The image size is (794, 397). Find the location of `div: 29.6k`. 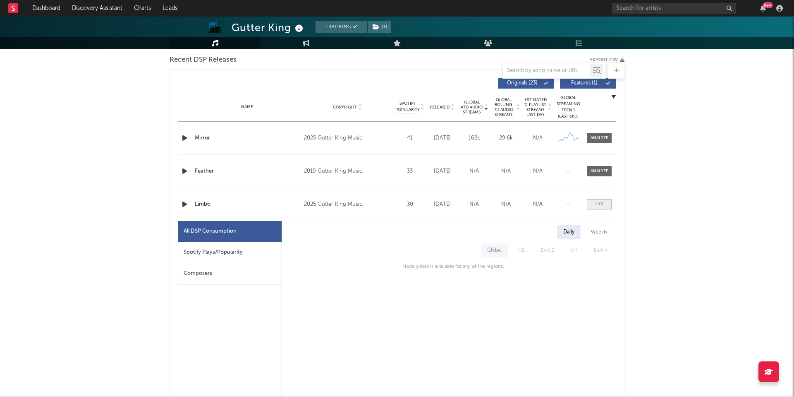

div: 29.6k is located at coordinates (506, 138).